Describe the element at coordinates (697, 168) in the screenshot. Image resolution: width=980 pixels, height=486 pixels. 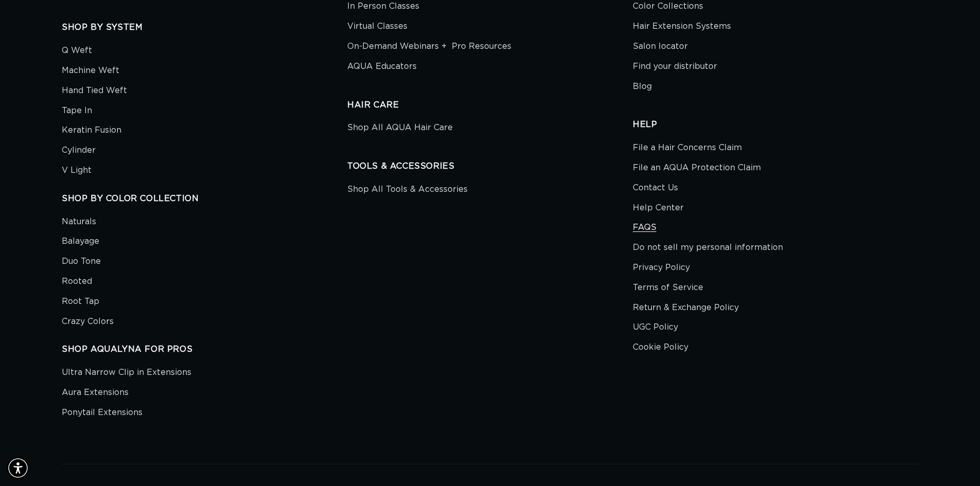
I see `a: File an AQUA Protection Claim` at that location.